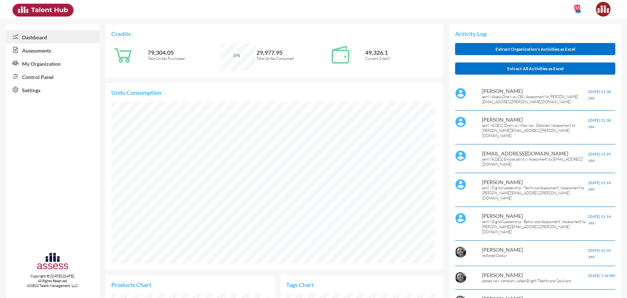 This screenshot has width=627, height=298. Describe the element at coordinates (236, 55) in the screenshot. I see `span: 38%` at that location.